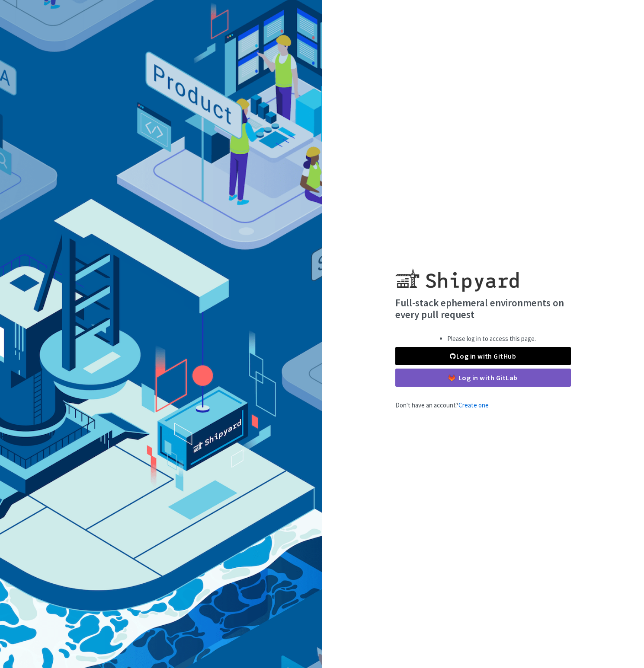  I want to click on h4: Full-stack ephemeral environments on every pull request, so click(483, 309).